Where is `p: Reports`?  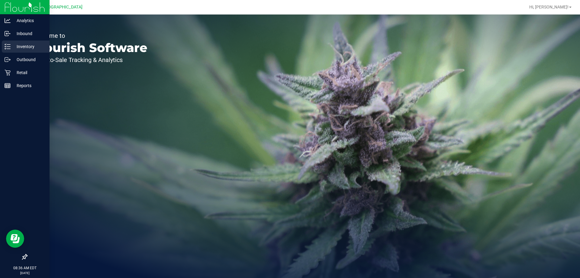 p: Reports is located at coordinates (29, 86).